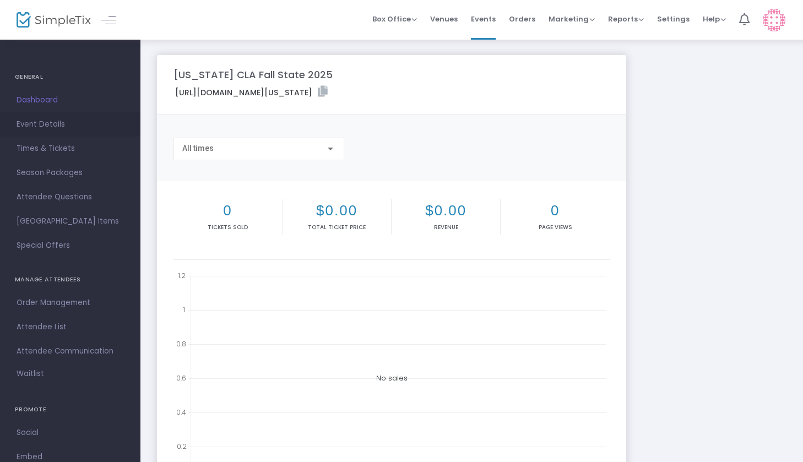  What do you see at coordinates (30, 374) in the screenshot?
I see `span: Waitlist` at bounding box center [30, 374].